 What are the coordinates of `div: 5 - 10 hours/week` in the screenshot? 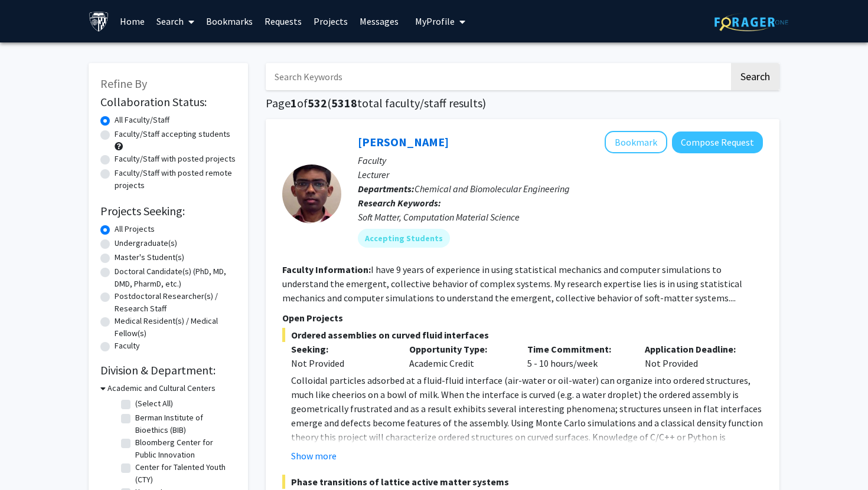 It's located at (577, 356).